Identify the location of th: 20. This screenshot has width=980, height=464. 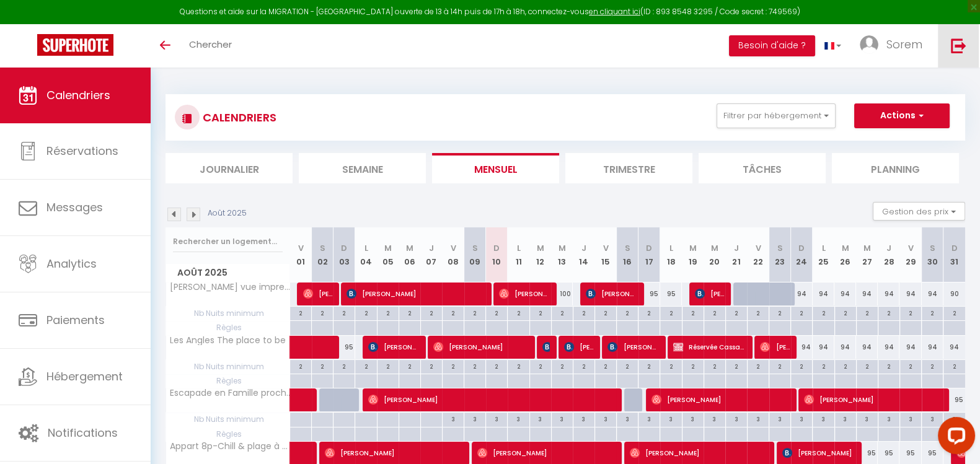
(714, 255).